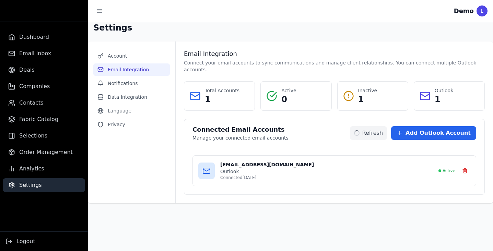  Describe the element at coordinates (26, 241) in the screenshot. I see `span: Logout` at that location.